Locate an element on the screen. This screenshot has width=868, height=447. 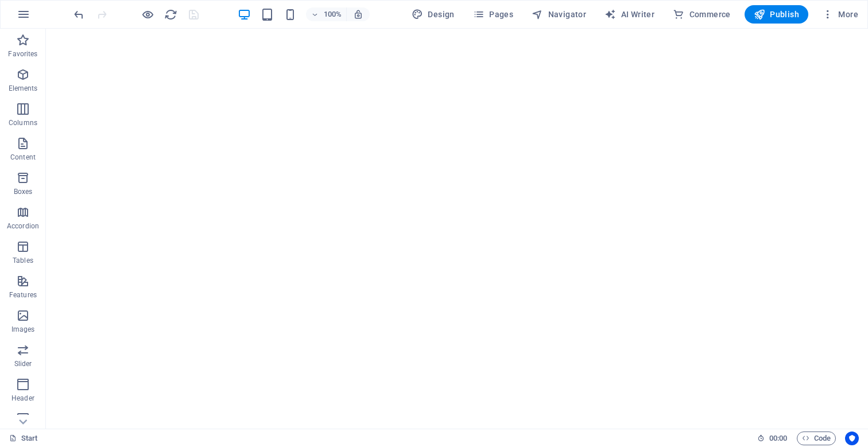
button: Pages is located at coordinates (493, 14).